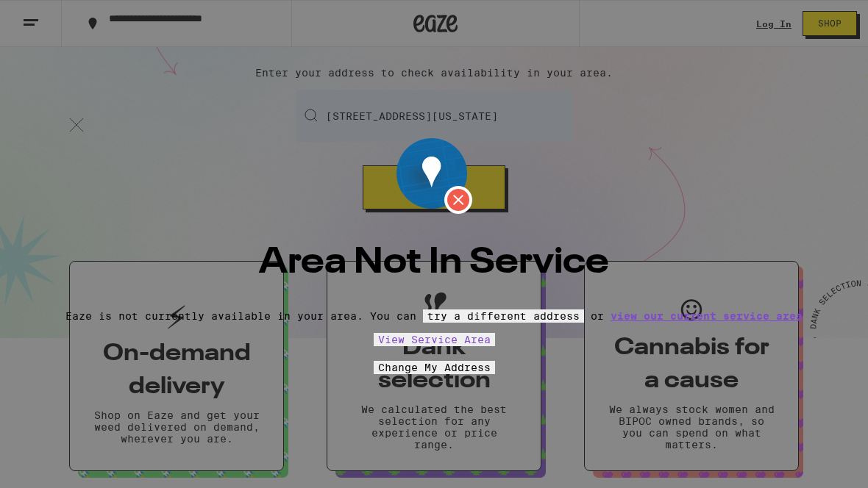 This screenshot has width=868, height=488. What do you see at coordinates (705, 316) in the screenshot?
I see `a: view our current service area` at bounding box center [705, 316].